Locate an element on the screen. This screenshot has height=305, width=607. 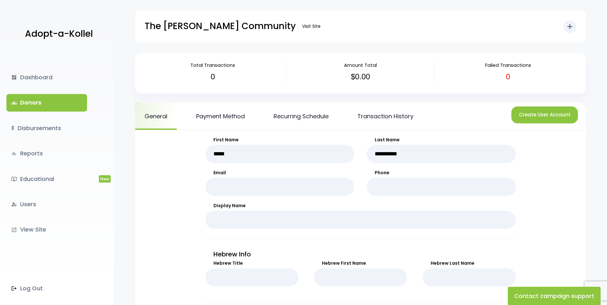
button: Contact campaign support is located at coordinates (554, 296).